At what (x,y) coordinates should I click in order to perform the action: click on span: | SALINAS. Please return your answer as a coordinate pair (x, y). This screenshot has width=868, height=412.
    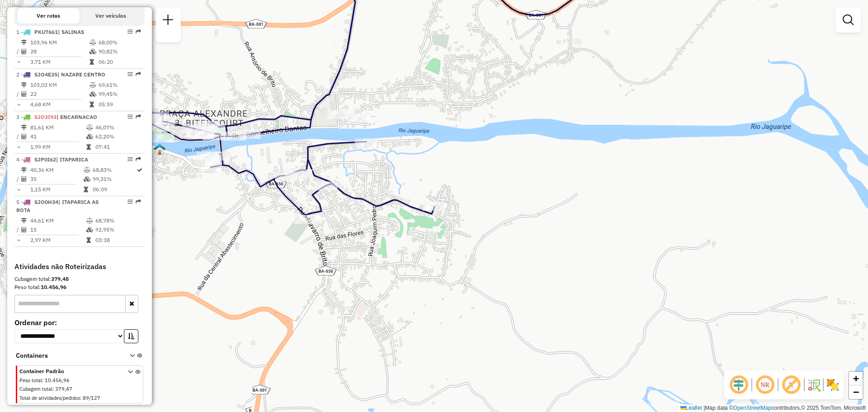
    Looking at the image, I should click on (71, 31).